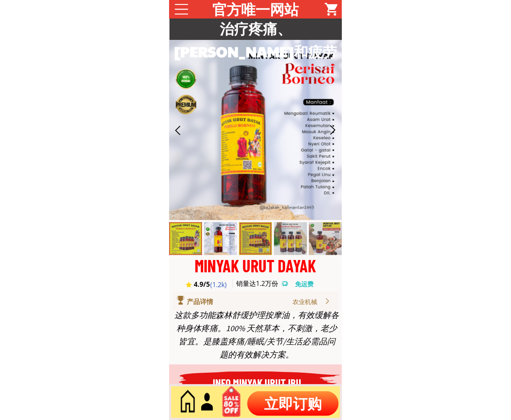  What do you see at coordinates (258, 283) in the screenshot?
I see `h3: 销量达1.2万份` at bounding box center [258, 283].